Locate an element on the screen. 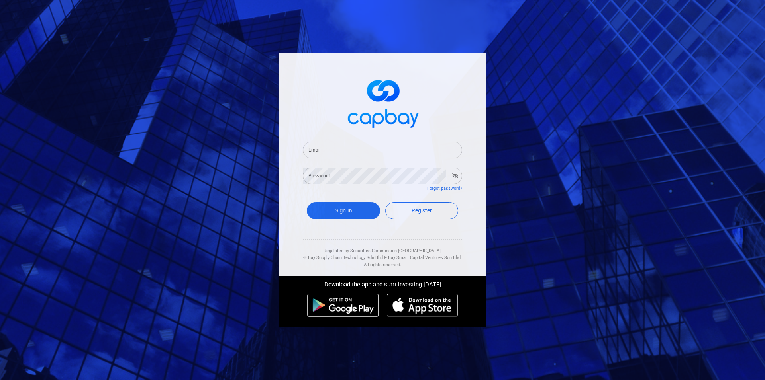 Image resolution: width=765 pixels, height=380 pixels. img: android is located at coordinates (343, 306).